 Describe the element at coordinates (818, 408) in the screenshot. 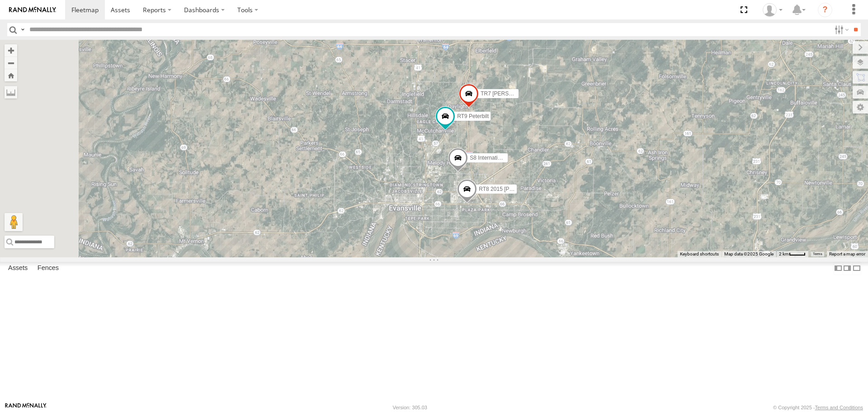

I see `div: © Copyright 2025 -` at that location.